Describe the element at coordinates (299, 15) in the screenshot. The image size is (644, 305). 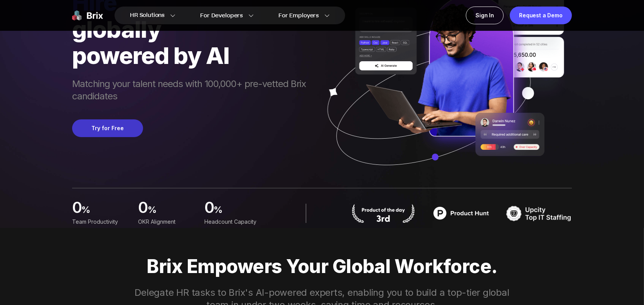
I see `span: For Employers` at that location.